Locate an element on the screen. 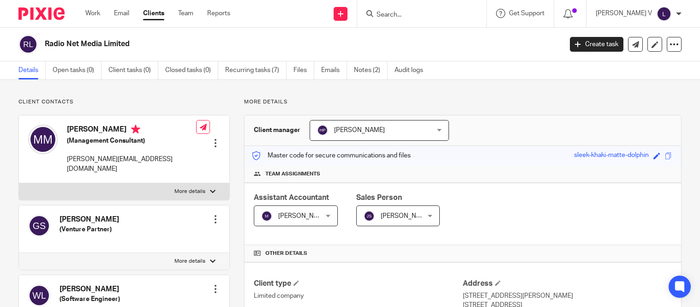 This screenshot has height=307, width=700. a: Open tasks (0) is located at coordinates (77, 70).